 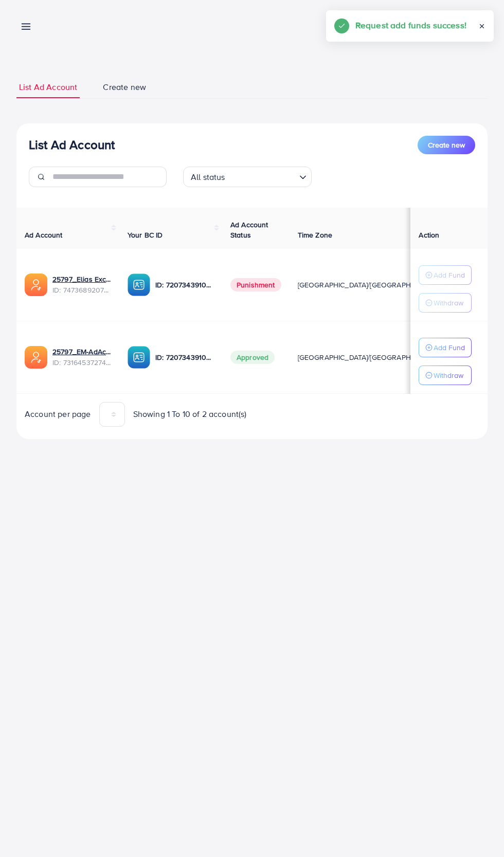 I want to click on span: ID: 7473689207173742608, so click(x=82, y=290).